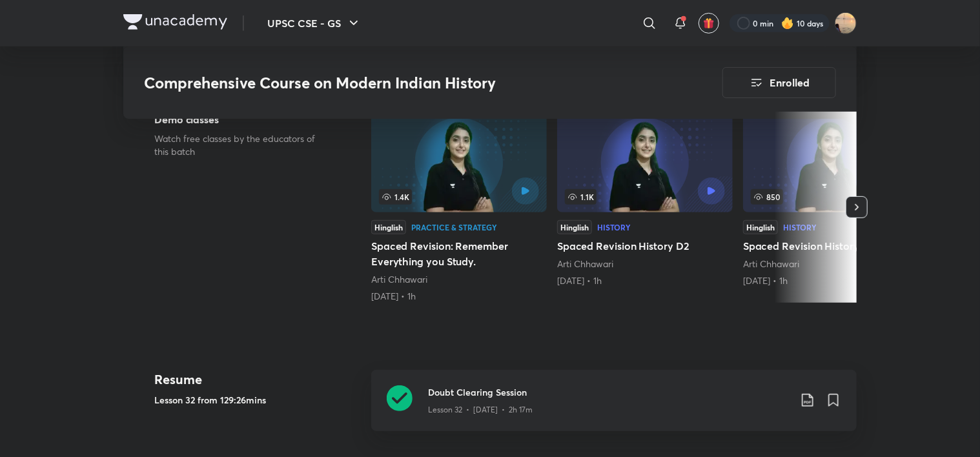  What do you see at coordinates (242, 146) in the screenshot?
I see `p: Watch free classes by the educators of this batch` at bounding box center [242, 146].